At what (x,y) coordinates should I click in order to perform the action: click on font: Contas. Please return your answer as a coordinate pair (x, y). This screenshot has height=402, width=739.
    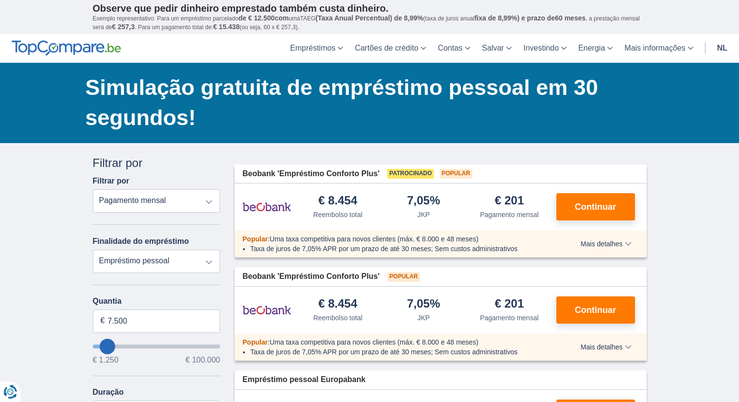
    Looking at the image, I should click on (450, 48).